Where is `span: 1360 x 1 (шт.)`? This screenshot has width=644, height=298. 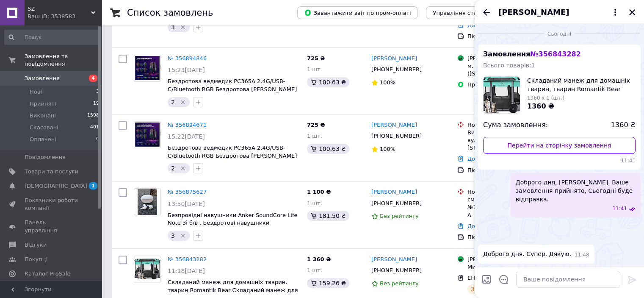 span: 1360 x 1 (шт.) is located at coordinates (546, 98).